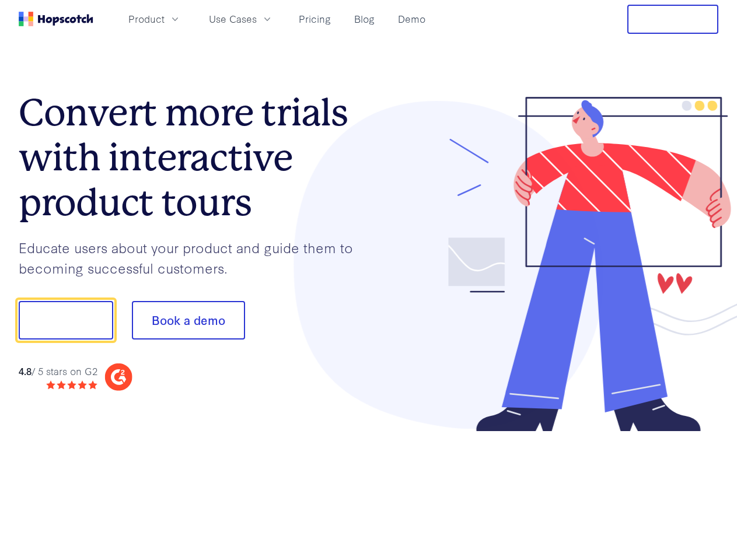 Image resolution: width=737 pixels, height=560 pixels. Describe the element at coordinates (147, 19) in the screenshot. I see `span: Product` at that location.